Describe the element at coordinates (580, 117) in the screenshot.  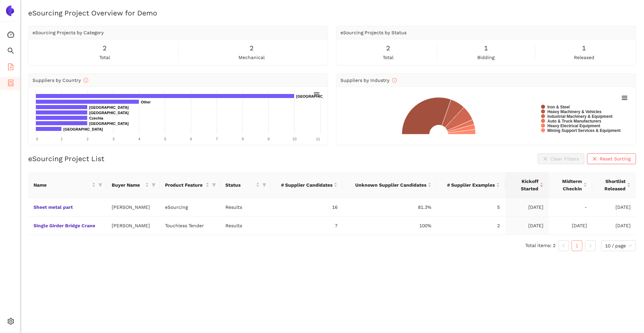
I see `text: Industrial Machinery & Equipment` at that location.